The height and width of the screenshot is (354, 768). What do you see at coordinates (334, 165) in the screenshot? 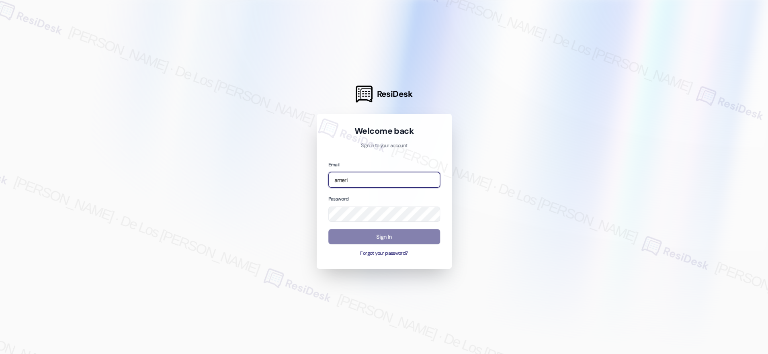
I see `label: Email` at bounding box center [334, 165].